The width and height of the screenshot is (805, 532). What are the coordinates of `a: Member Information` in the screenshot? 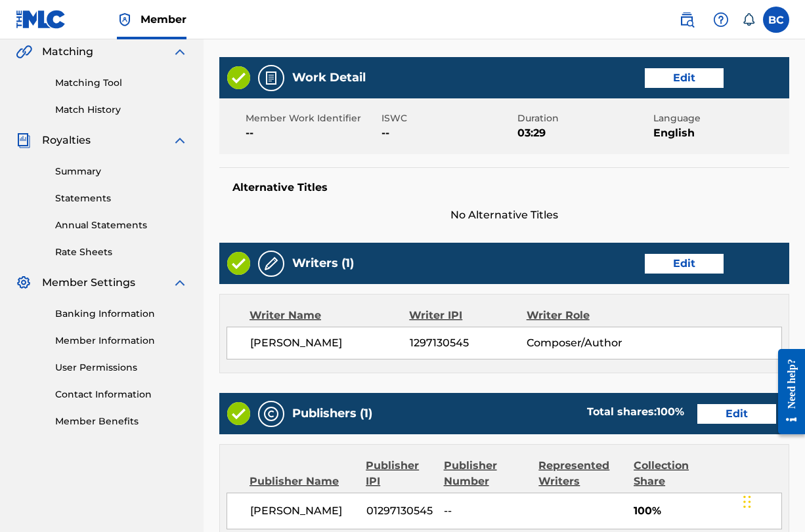 It's located at (121, 340).